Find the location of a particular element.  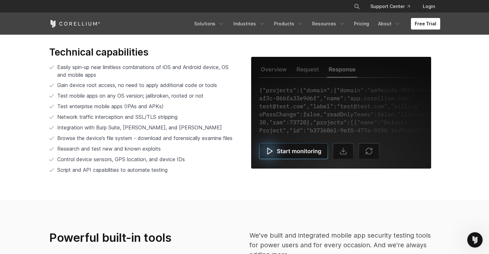

span: Script and API capabilities to automate testing is located at coordinates (112, 170).